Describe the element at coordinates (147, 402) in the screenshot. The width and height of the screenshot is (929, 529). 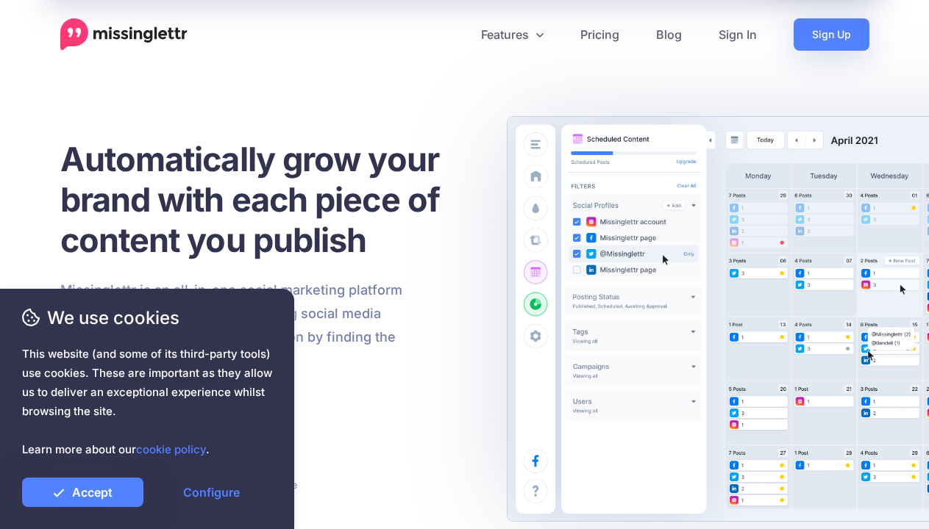
I see `span: This website (and some of its third-party tools) use cookies. These are important as they allow u...` at that location.